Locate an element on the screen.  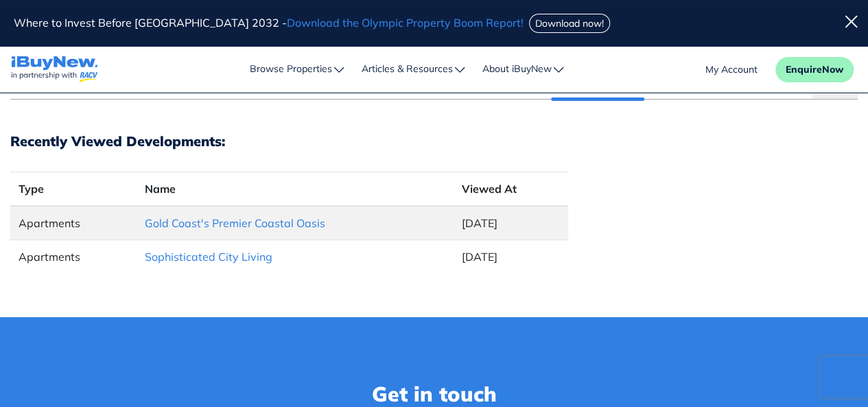
th: Type is located at coordinates (74, 190).